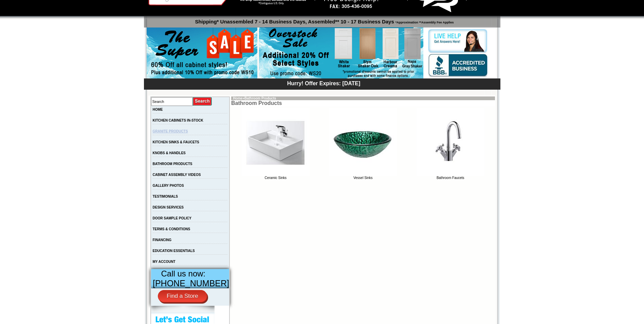 This screenshot has width=644, height=324. Describe the element at coordinates (183, 274) in the screenshot. I see `span: Call us now:` at that location.